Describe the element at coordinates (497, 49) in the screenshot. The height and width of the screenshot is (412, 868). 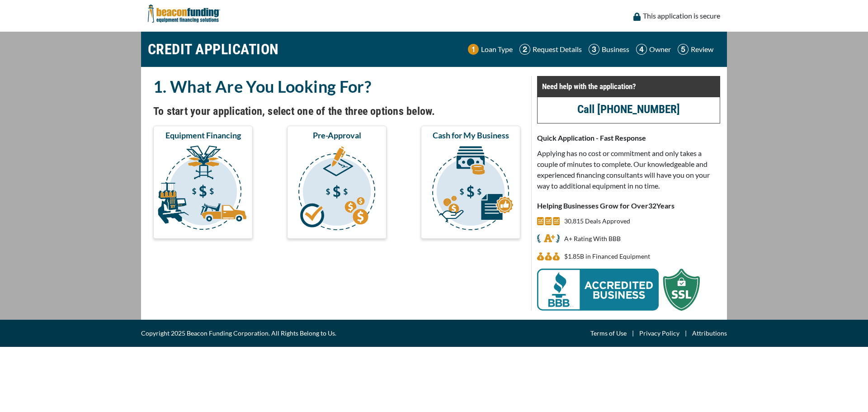
I see `p: Loan Type` at that location.